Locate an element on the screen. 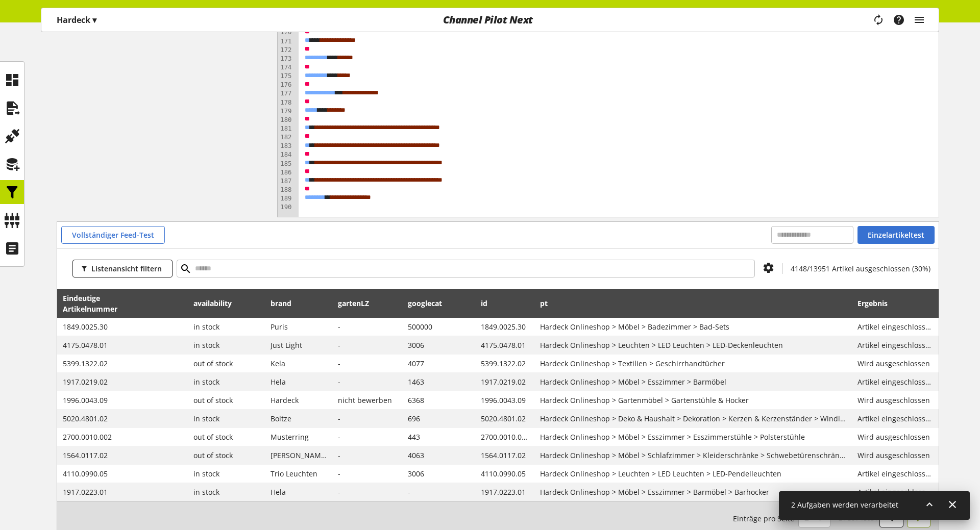 The height and width of the screenshot is (530, 980). span: 696 is located at coordinates (439, 418).